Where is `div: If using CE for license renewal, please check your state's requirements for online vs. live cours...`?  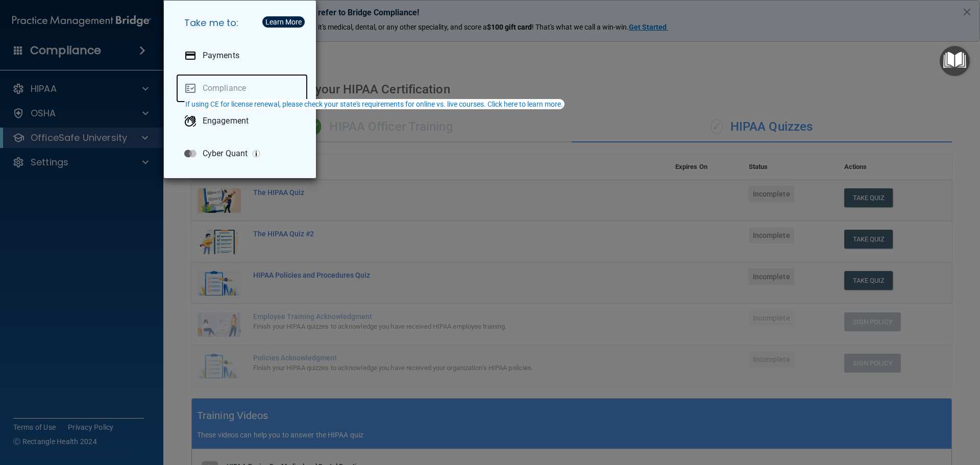 div: If using CE for license renewal, please check your state's requirements for online vs. live cours... is located at coordinates (374, 104).